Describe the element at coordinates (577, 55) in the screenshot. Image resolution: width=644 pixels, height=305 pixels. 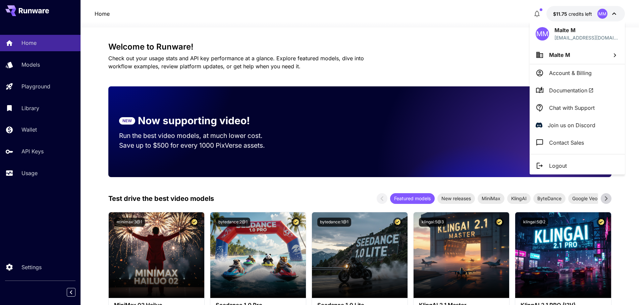
I see `button: Malte M` at that location.